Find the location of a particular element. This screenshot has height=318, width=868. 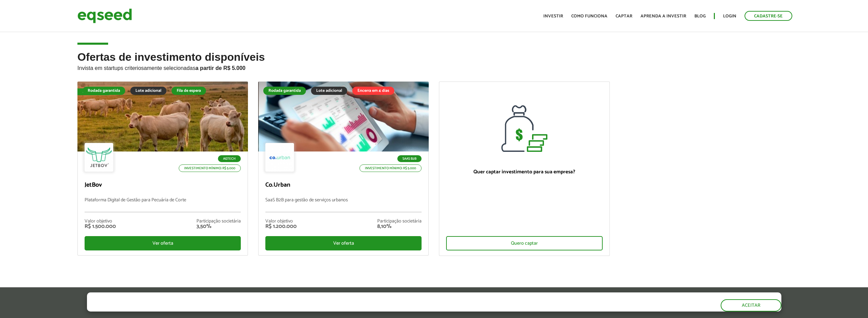

a: Captar is located at coordinates (624, 16).